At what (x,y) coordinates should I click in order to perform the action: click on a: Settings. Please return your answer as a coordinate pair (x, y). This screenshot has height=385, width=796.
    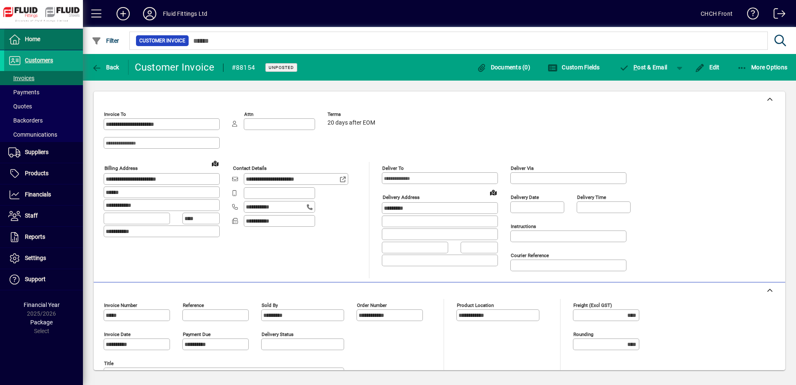
    Looking at the image, I should click on (44, 258).